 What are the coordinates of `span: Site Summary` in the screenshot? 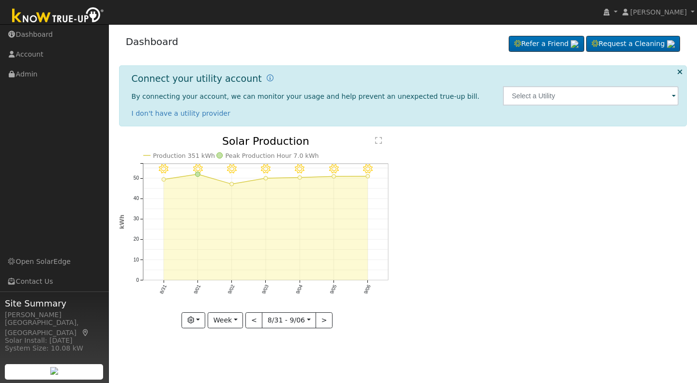 It's located at (54, 303).